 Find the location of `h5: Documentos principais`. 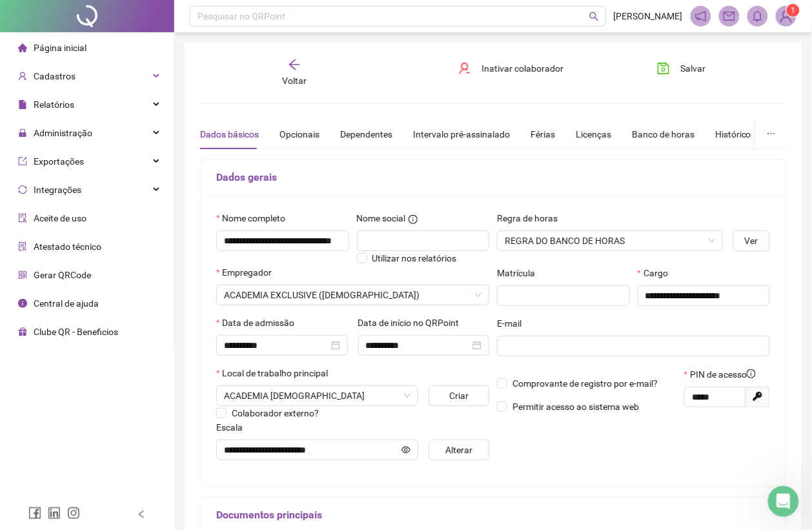

h5: Documentos principais is located at coordinates (493, 516).